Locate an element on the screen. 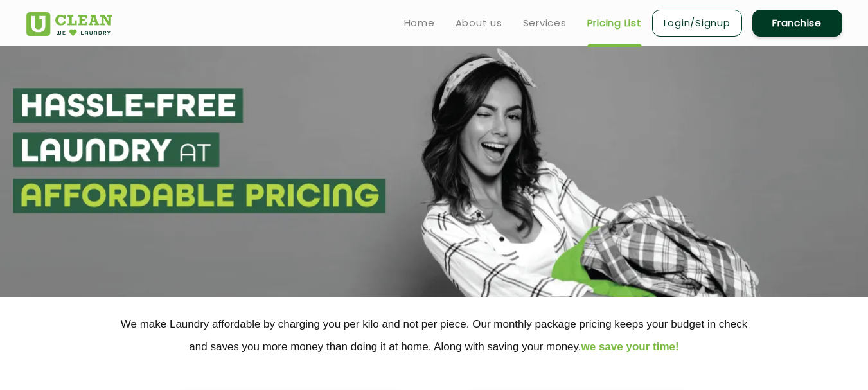 This screenshot has height=390, width=868. a: Home is located at coordinates (419, 23).